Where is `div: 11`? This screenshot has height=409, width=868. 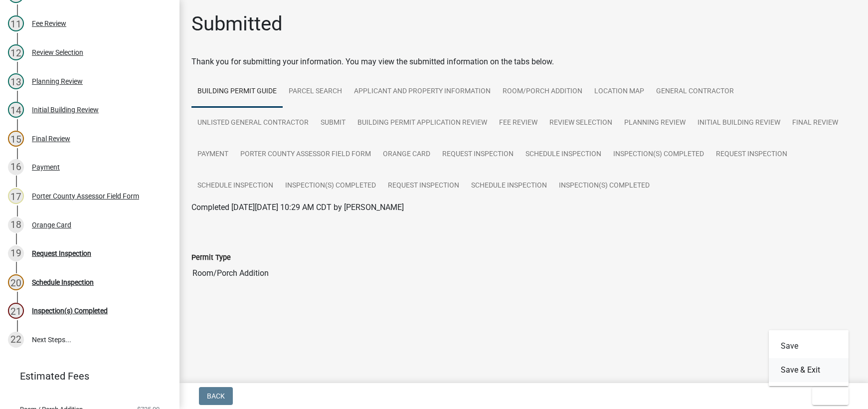 div: 11 is located at coordinates (16, 23).